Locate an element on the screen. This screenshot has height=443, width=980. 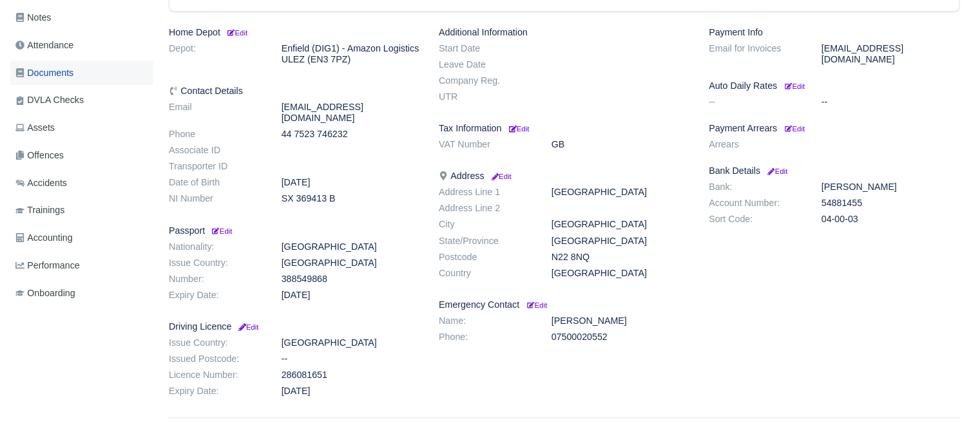
span: Accounting is located at coordinates (44, 238).